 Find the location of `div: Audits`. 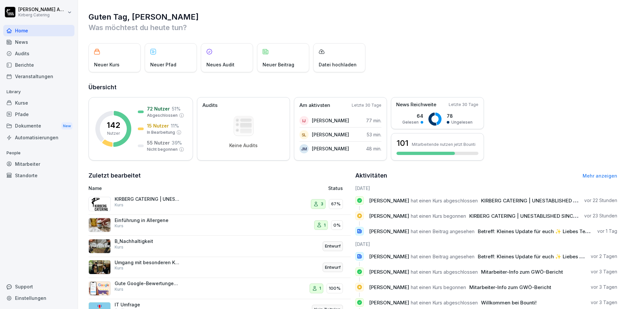

div: Audits is located at coordinates (39, 53).